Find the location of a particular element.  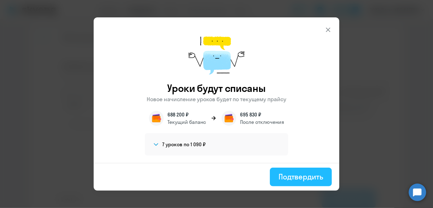

div: Подтвердить is located at coordinates (301, 177).